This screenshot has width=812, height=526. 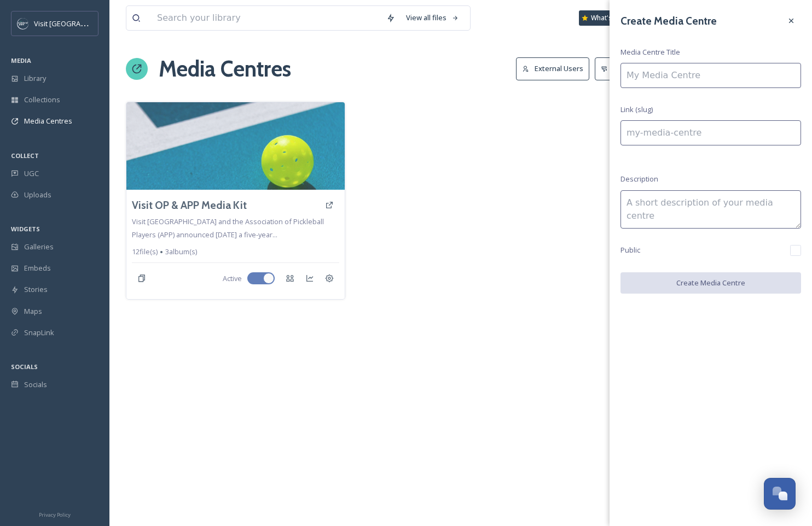 I want to click on span: Media Centre Title, so click(x=650, y=52).